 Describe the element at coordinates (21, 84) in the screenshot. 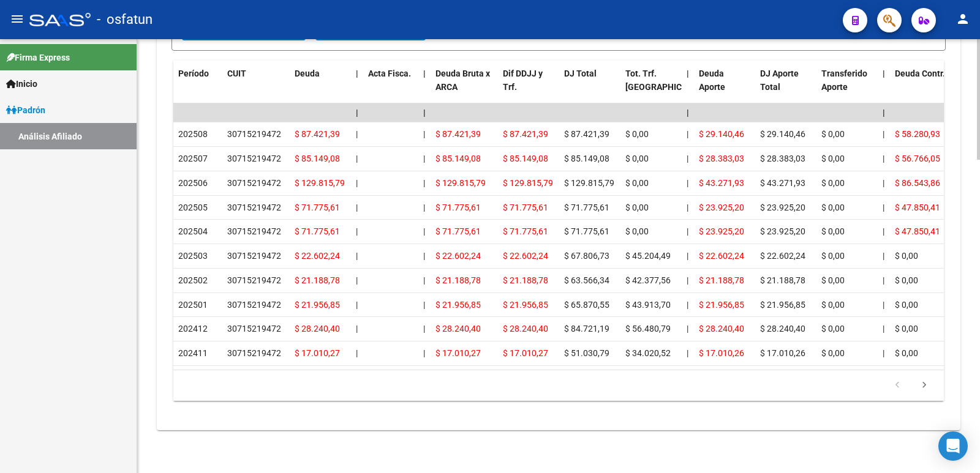

I see `span: Inicio` at that location.